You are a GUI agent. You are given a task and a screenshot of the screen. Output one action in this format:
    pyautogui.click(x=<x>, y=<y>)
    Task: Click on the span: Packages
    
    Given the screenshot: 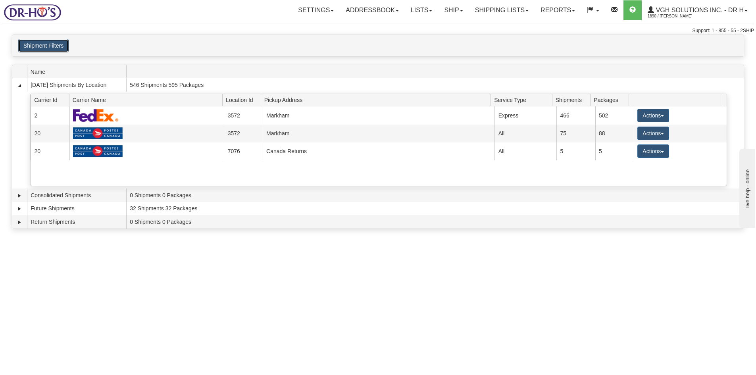 What is the action you would take?
    pyautogui.click(x=611, y=100)
    